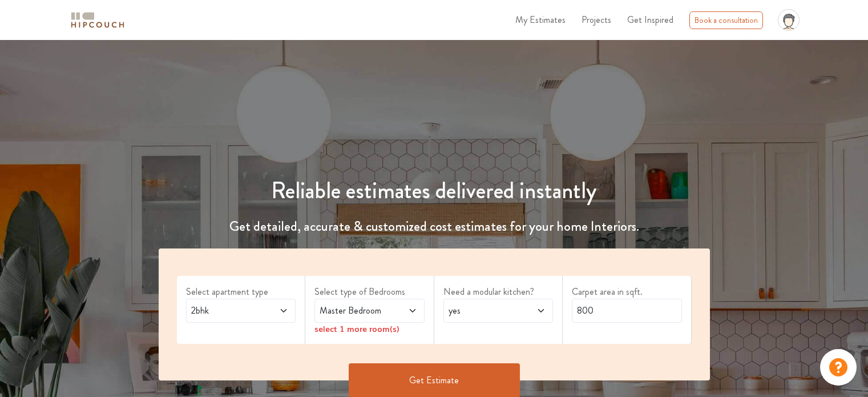  I want to click on span: logo-horizontal.svg, so click(97, 20).